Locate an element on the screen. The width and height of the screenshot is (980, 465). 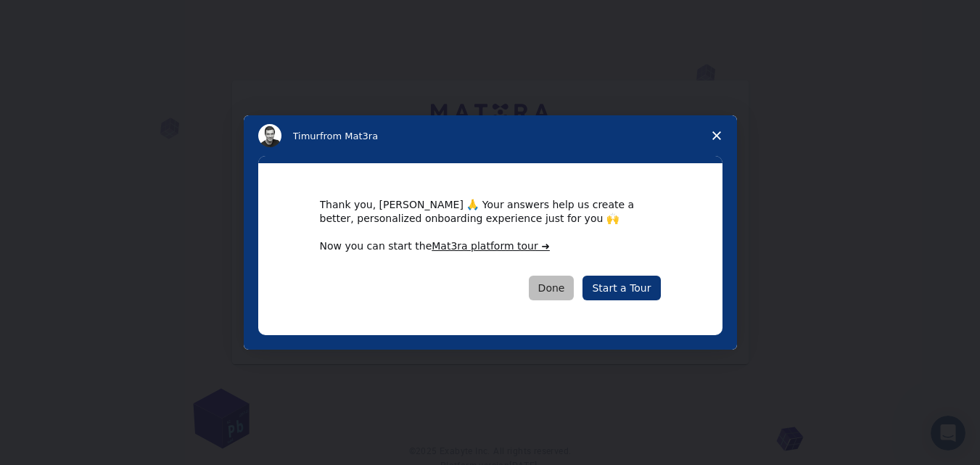
span: Support is located at coordinates (55, 17).